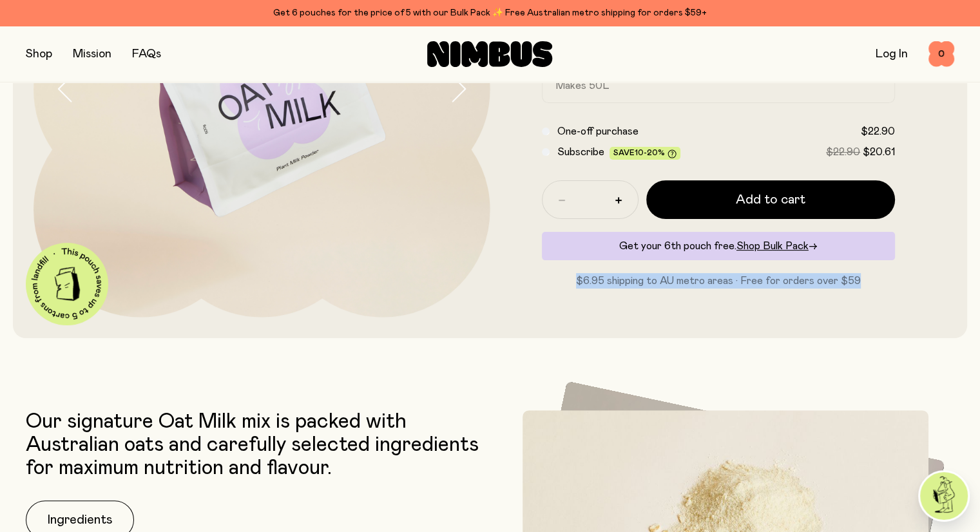 This screenshot has width=980, height=532. What do you see at coordinates (718, 281) in the screenshot?
I see `p: $6.95 shipping to AU metro areas · Free for orders over $59` at bounding box center [718, 281].